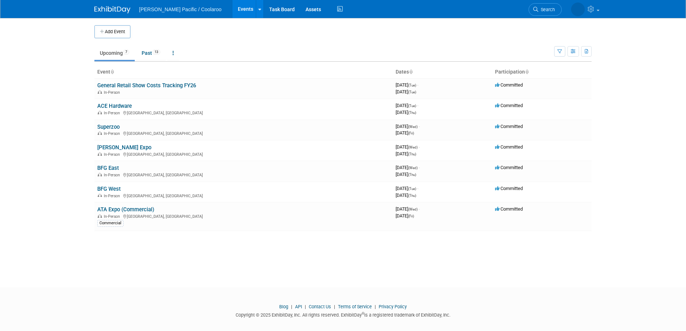  What do you see at coordinates (110, 223) in the screenshot?
I see `div: Commercial` at bounding box center [110, 223].